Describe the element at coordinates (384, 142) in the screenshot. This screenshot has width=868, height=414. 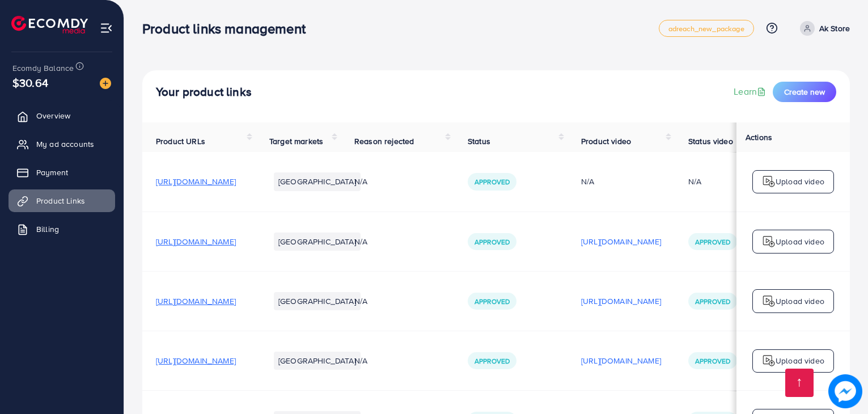
I see `span: Reason rejected` at that location.